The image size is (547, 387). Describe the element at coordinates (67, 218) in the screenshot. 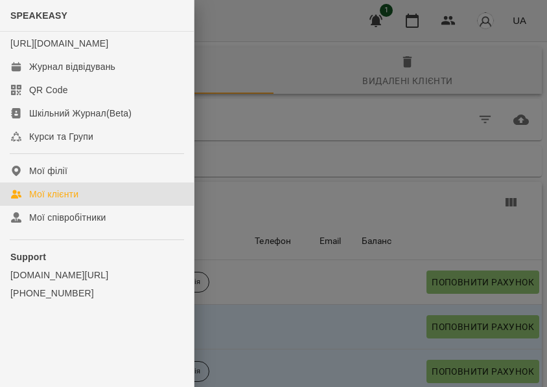

I see `div: Мої співробітники` at that location.